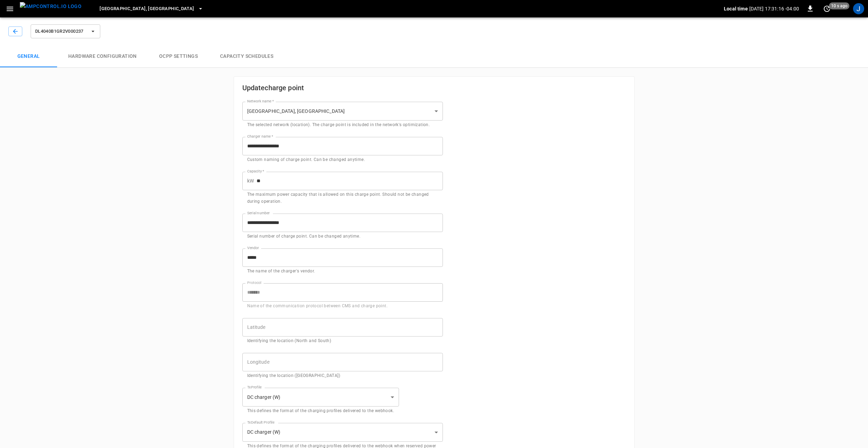 The width and height of the screenshot is (868, 448). What do you see at coordinates (343, 125) in the screenshot?
I see `p: The selected network (location). The charge point is included in the network's optimization.` at bounding box center [343, 125].